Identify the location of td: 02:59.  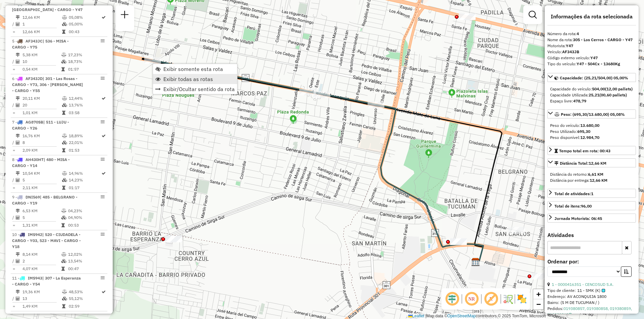
(85, 306).